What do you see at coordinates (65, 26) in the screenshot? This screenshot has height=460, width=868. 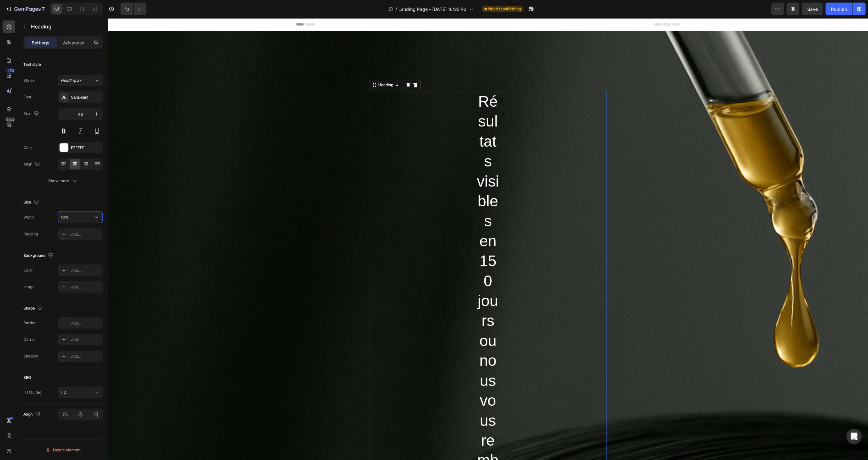 I see `p: Heading` at bounding box center [65, 26].